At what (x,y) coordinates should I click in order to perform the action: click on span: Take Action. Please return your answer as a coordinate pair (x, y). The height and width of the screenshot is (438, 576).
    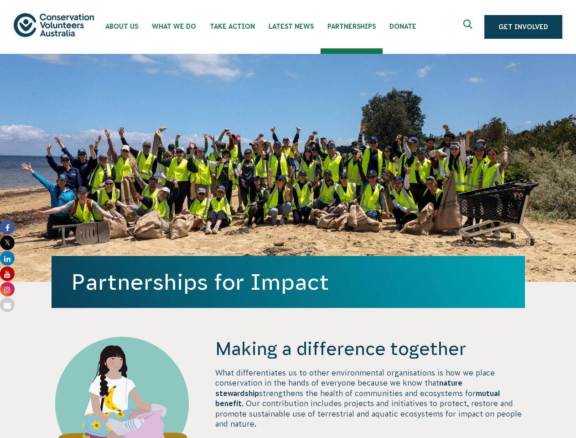
    Looking at the image, I should click on (232, 26).